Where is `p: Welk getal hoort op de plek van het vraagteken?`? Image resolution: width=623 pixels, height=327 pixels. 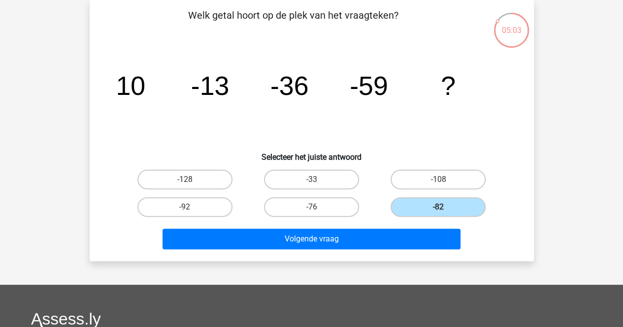 p: Welk getal hoort op de plek van het vraagteken? is located at coordinates (293, 23).